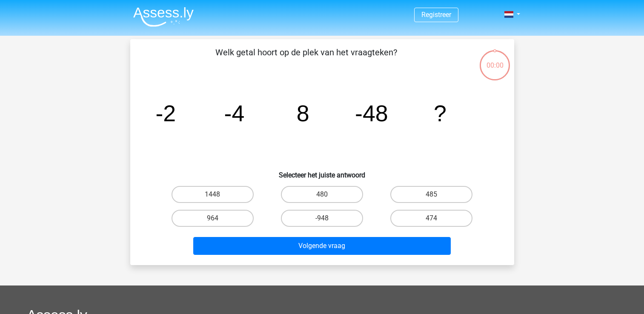 This screenshot has height=314, width=644. Describe the element at coordinates (431, 194) in the screenshot. I see `label: 485` at that location.